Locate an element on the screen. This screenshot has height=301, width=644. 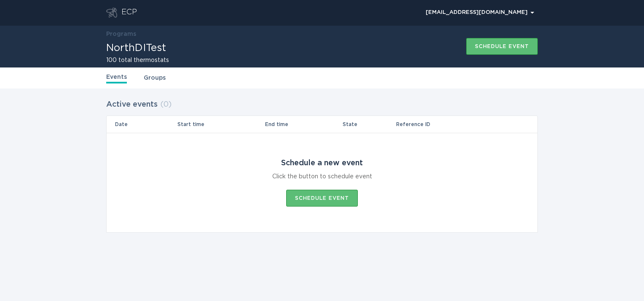
div: Click the button to schedule event is located at coordinates (322, 177).